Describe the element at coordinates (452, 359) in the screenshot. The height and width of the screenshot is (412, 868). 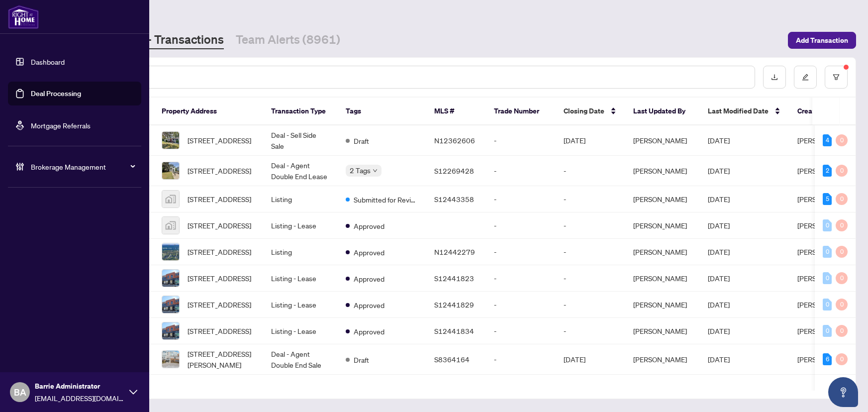
I see `span: S8364164` at that location.